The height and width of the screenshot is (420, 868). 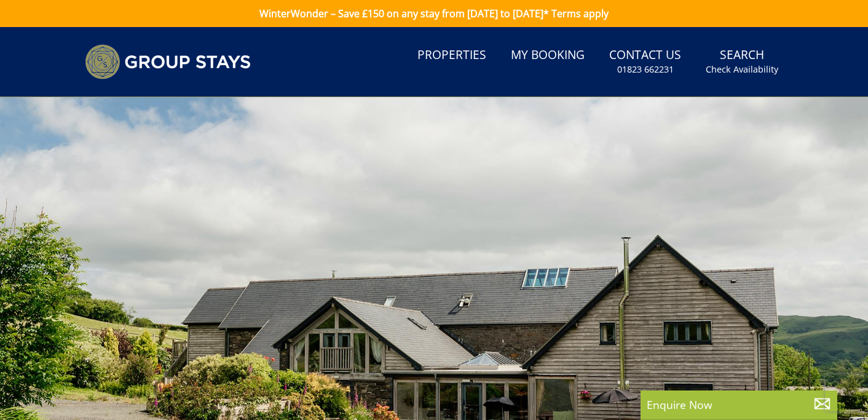 I want to click on a: Contact Us01823 662231, so click(x=645, y=62).